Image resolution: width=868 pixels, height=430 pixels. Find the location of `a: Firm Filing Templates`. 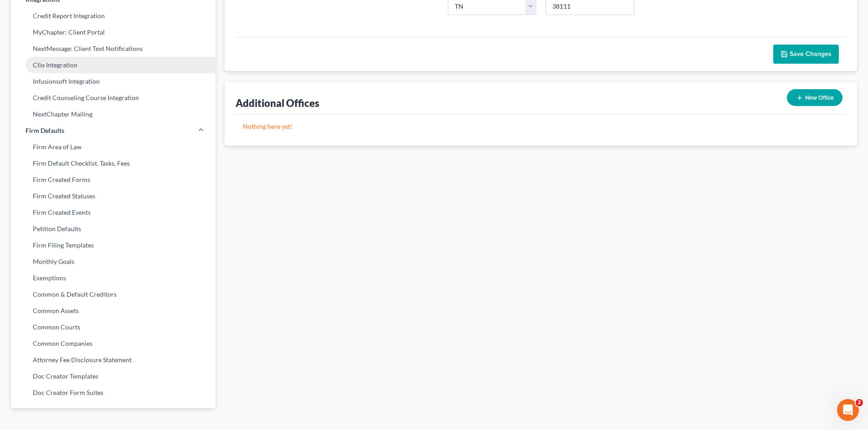

a: Firm Filing Templates is located at coordinates (113, 245).